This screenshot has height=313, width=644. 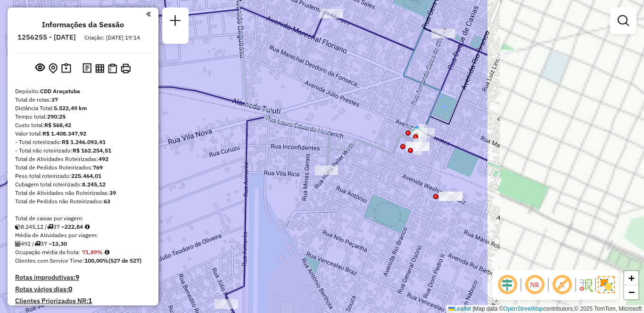 What do you see at coordinates (83, 108) in the screenshot?
I see `div: Distância Total:` at bounding box center [83, 108].